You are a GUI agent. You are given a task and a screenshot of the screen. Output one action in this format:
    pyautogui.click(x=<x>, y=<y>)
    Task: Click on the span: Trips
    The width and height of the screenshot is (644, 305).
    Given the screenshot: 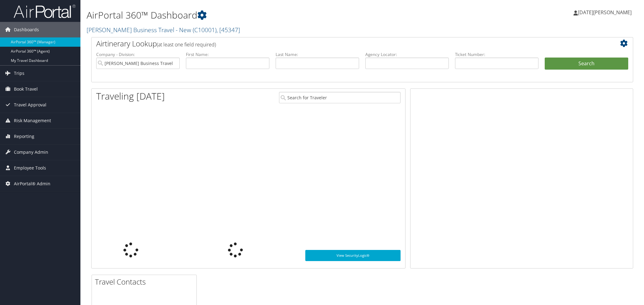 What is the action you would take?
    pyautogui.click(x=19, y=73)
    